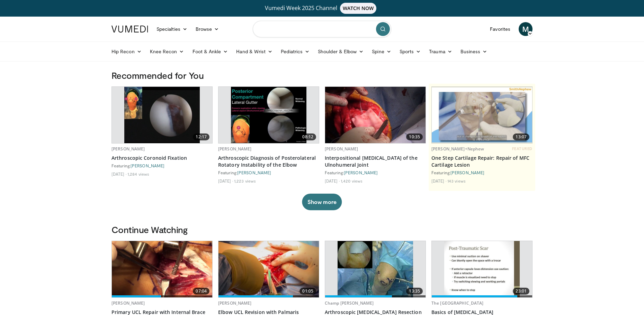 The width and height of the screenshot is (644, 315). Describe the element at coordinates (456, 181) in the screenshot. I see `li: 143 views` at that location.